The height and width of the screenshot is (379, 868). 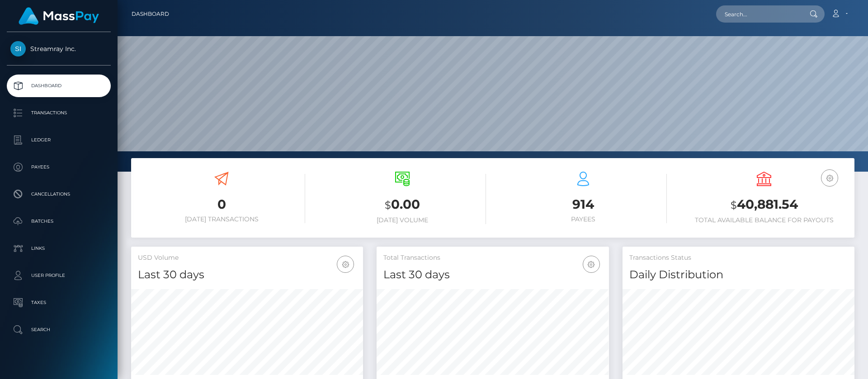 What do you see at coordinates (59, 113) in the screenshot?
I see `a: Transactions` at bounding box center [59, 113].